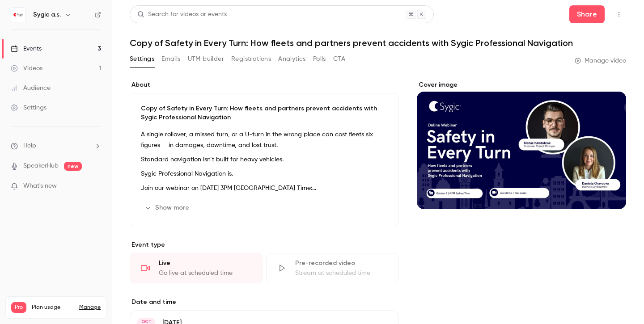 Image resolution: width=644 pixels, height=324 pixels. I want to click on div: Go live at scheduled time, so click(205, 273).